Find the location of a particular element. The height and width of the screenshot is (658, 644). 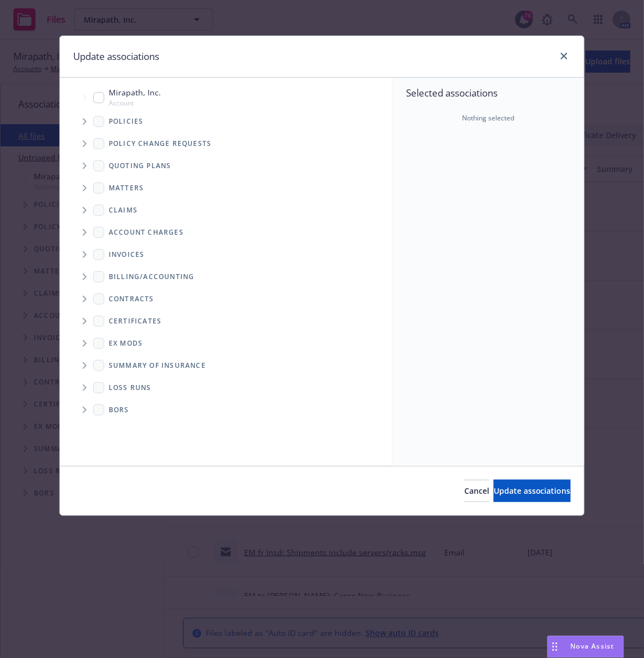

span: Nothing selected is located at coordinates (489, 118).